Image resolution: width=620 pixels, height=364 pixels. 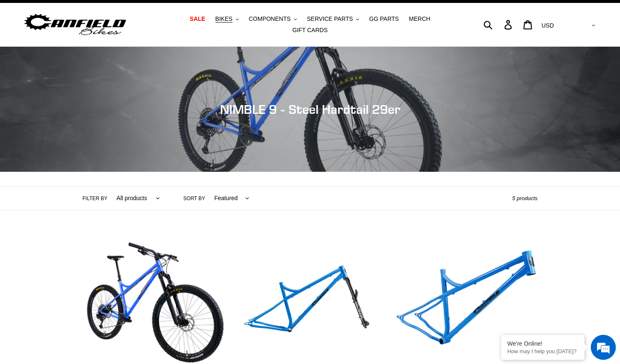 What do you see at coordinates (310, 109) in the screenshot?
I see `span: NIMBLE 9 - Steel Hardtail 29er` at bounding box center [310, 109].